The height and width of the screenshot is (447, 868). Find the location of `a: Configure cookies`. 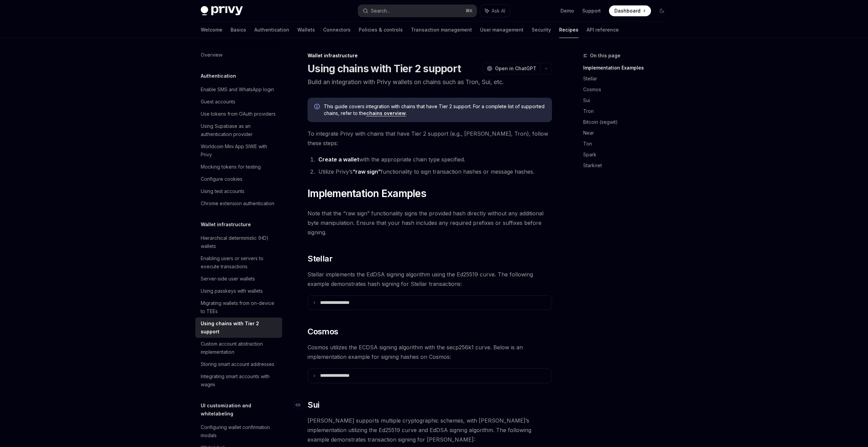

a: Configure cookies is located at coordinates (238, 179).